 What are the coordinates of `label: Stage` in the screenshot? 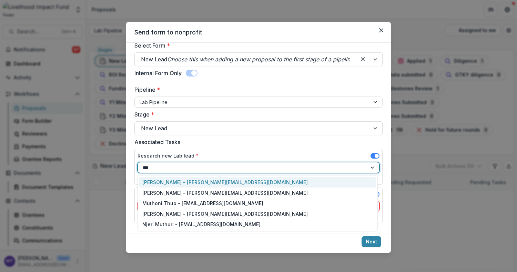 It's located at (256, 114).